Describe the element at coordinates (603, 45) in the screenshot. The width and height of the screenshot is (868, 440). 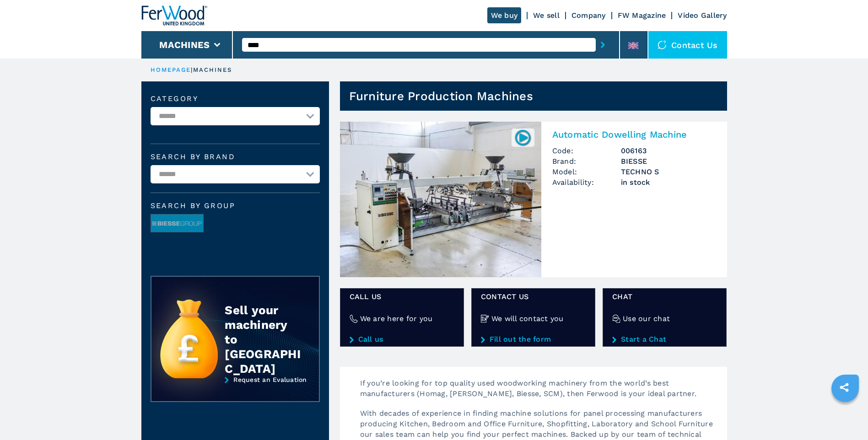
I see `button: submit-button` at that location.